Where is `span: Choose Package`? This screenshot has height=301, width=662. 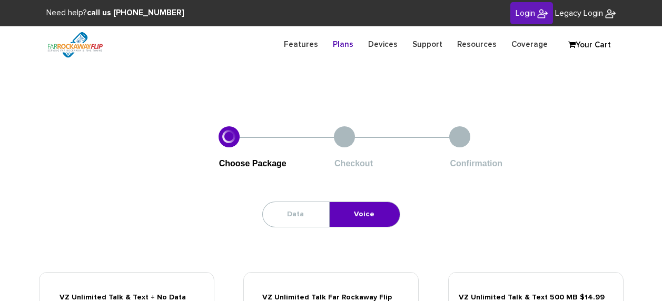 span: Choose Package is located at coordinates (253, 163).